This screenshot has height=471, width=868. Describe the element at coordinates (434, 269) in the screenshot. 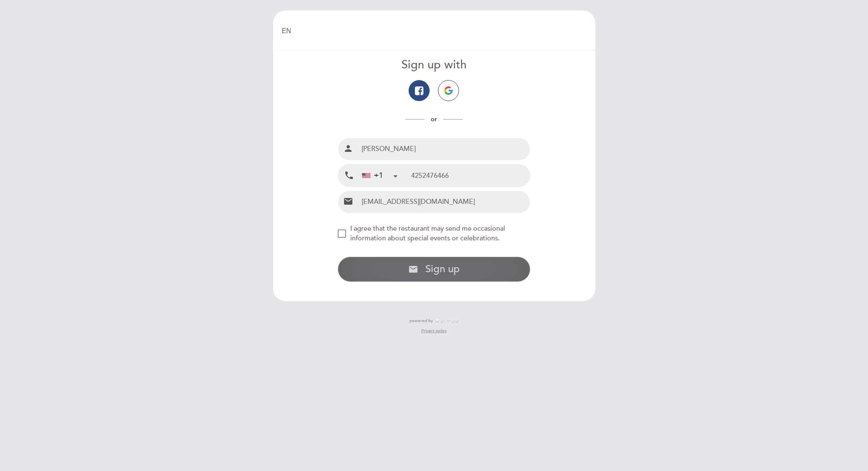

I see `button: email Sign up` at that location.